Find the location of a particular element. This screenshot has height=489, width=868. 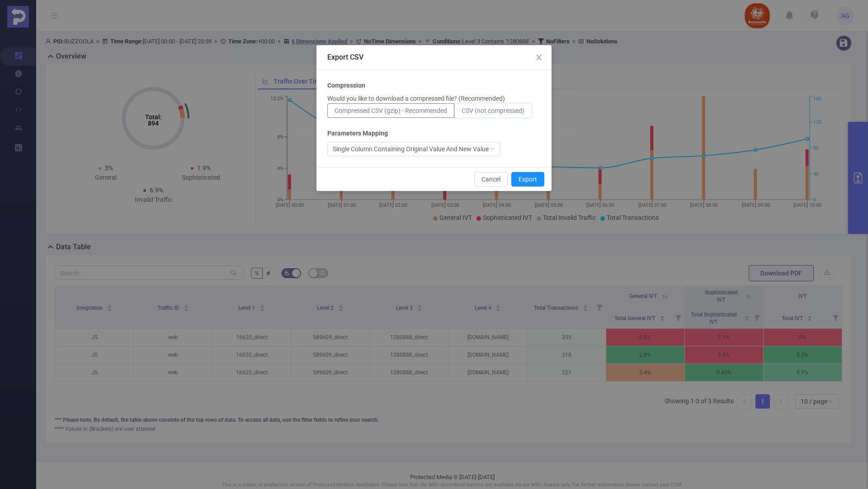

p: Would you like to download a compressed file? (Recommended) is located at coordinates (415, 99).